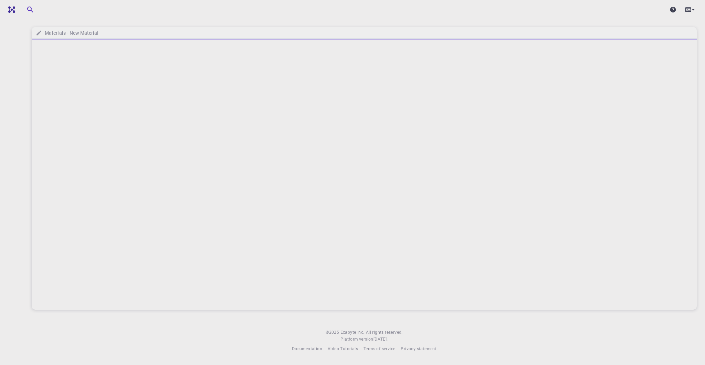  What do you see at coordinates (343, 349) in the screenshot?
I see `span: Video Tutorials` at bounding box center [343, 349].